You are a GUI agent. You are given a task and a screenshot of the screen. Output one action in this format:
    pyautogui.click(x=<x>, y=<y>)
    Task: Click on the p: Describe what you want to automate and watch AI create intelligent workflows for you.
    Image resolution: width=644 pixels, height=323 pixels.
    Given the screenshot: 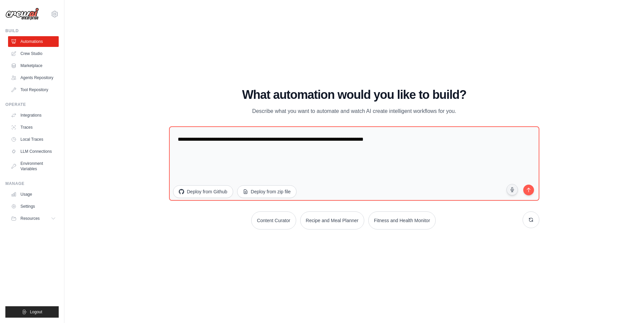 What is the action you would take?
    pyautogui.click(x=354, y=111)
    